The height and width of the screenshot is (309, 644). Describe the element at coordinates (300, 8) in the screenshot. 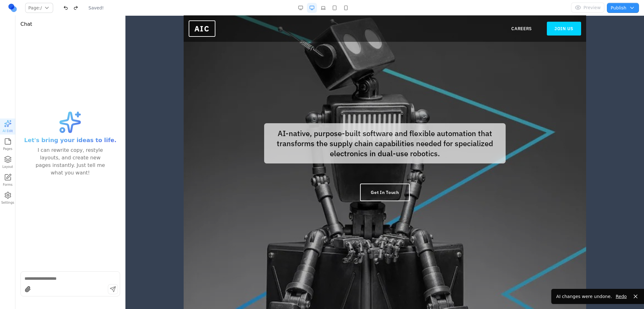

I see `button: Desktop Wide` at that location.